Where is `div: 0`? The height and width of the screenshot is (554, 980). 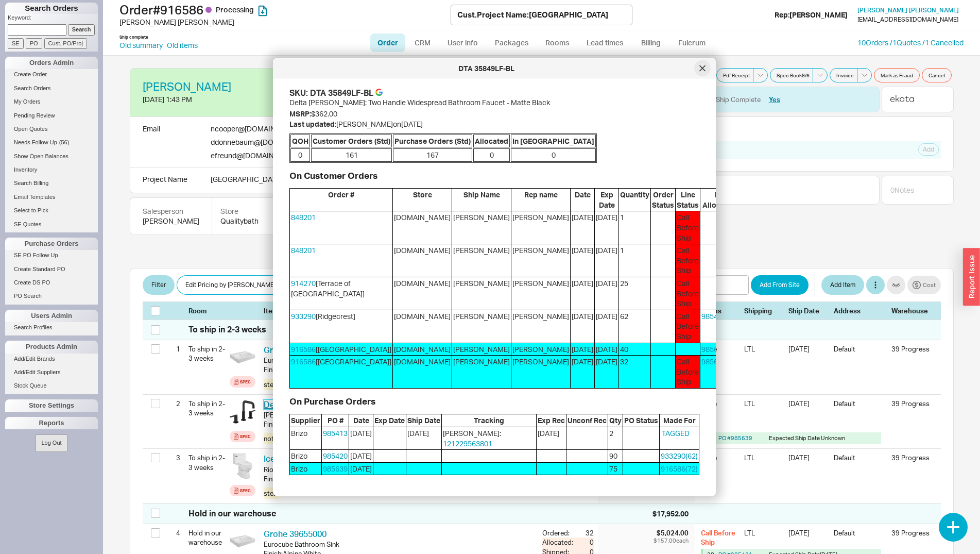
div: 0 is located at coordinates (584, 542).